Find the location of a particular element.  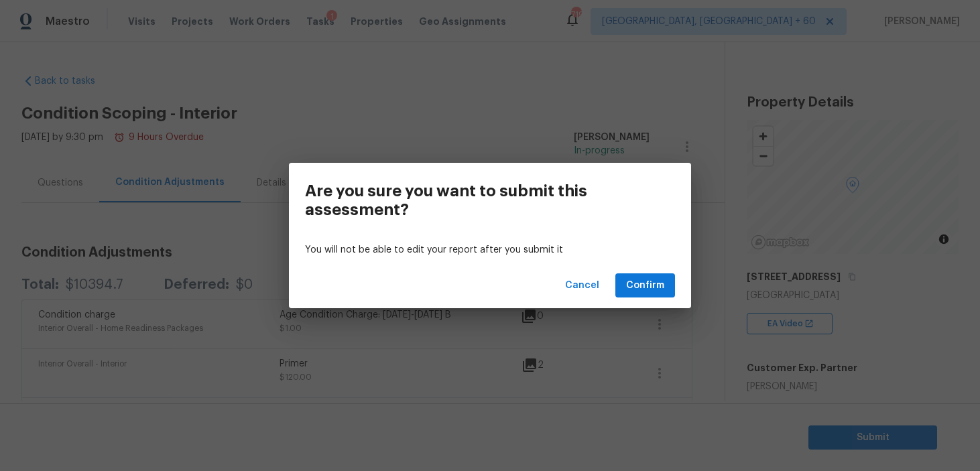

p: You will not be able to edit your report after you submit it is located at coordinates (490, 250).